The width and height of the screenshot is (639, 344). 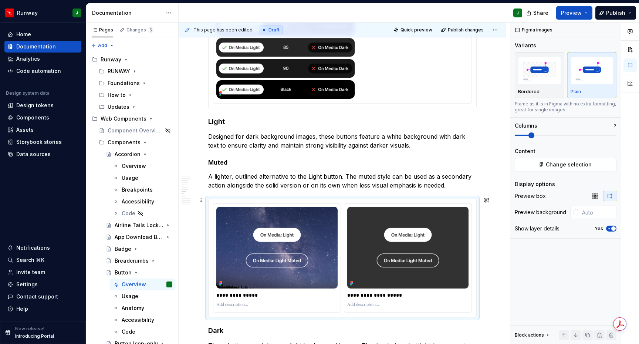 I want to click on h4: Dark, so click(x=342, y=331).